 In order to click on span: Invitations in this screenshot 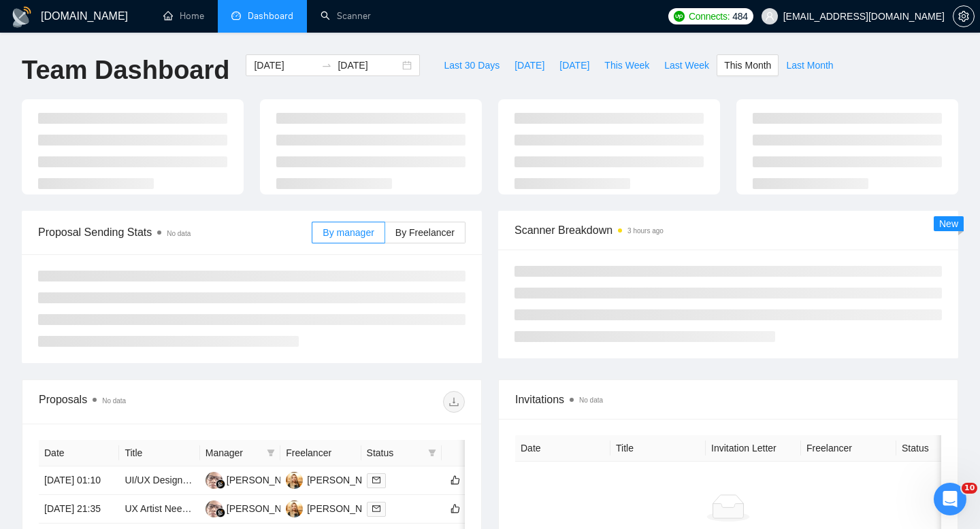, I will do `click(728, 399)`.